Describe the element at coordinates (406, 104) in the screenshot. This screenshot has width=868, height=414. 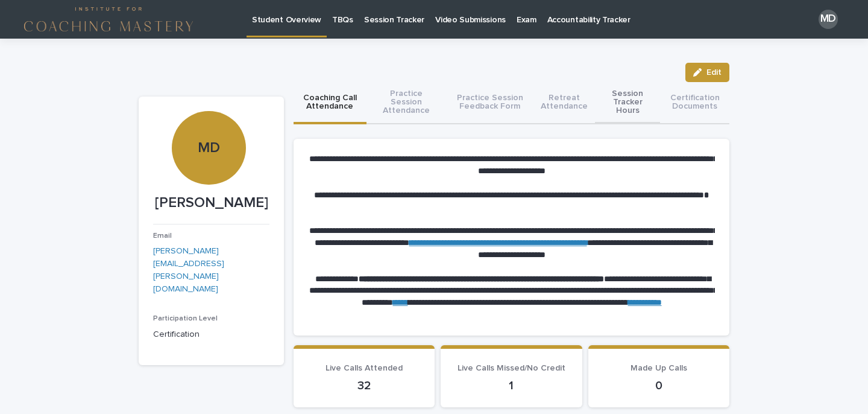
I see `button: Practice Session Attendance` at that location.